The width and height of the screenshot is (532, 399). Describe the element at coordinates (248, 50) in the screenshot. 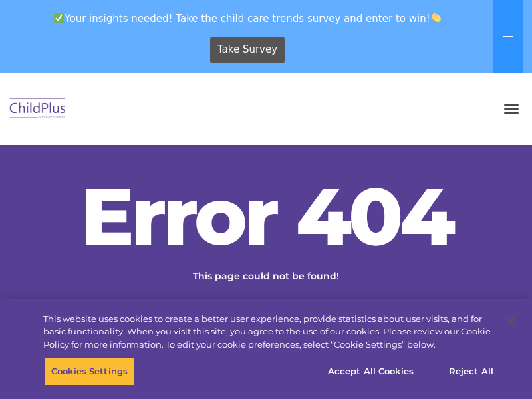

I see `a: Take Survey` at that location.